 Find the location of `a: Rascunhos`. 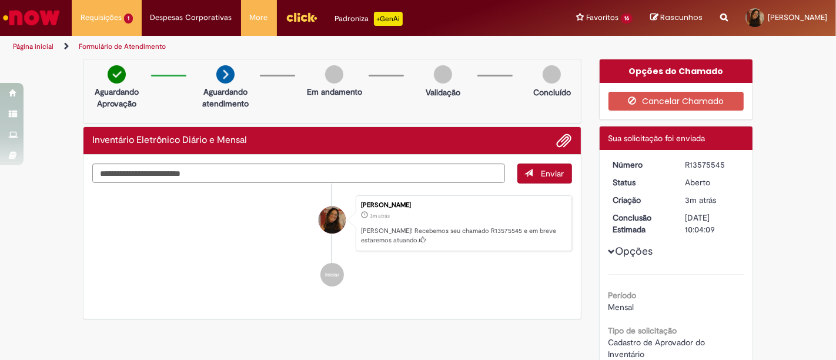

a: Rascunhos is located at coordinates (676, 18).